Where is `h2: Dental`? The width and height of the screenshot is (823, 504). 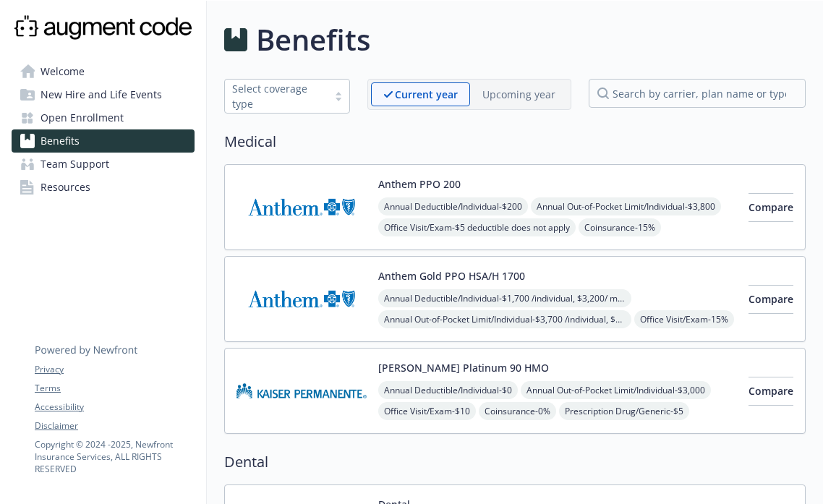 h2: Dental is located at coordinates (515, 462).